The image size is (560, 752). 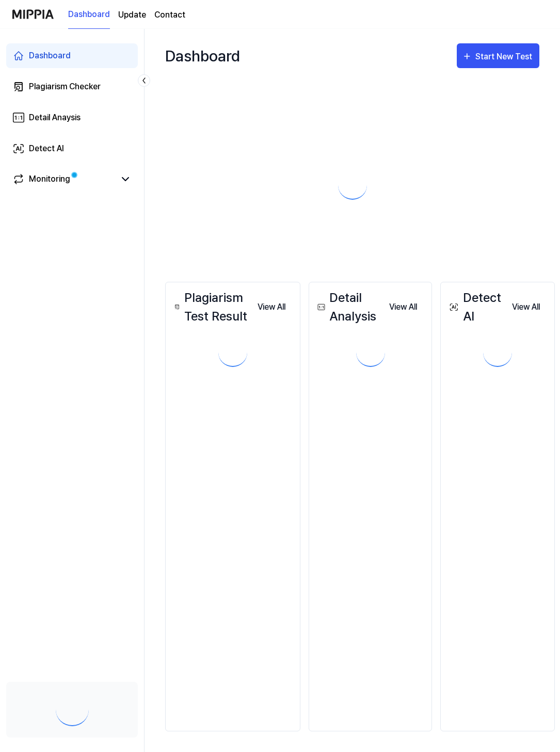 What do you see at coordinates (210, 307) in the screenshot?
I see `div: Plagiarism Test Result` at bounding box center [210, 307].